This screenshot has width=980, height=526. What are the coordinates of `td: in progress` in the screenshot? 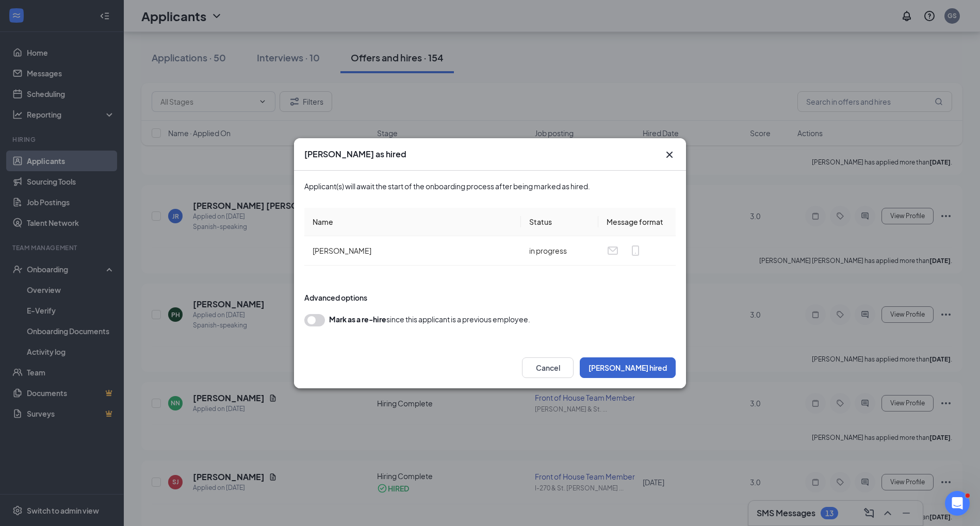 It's located at (559, 251).